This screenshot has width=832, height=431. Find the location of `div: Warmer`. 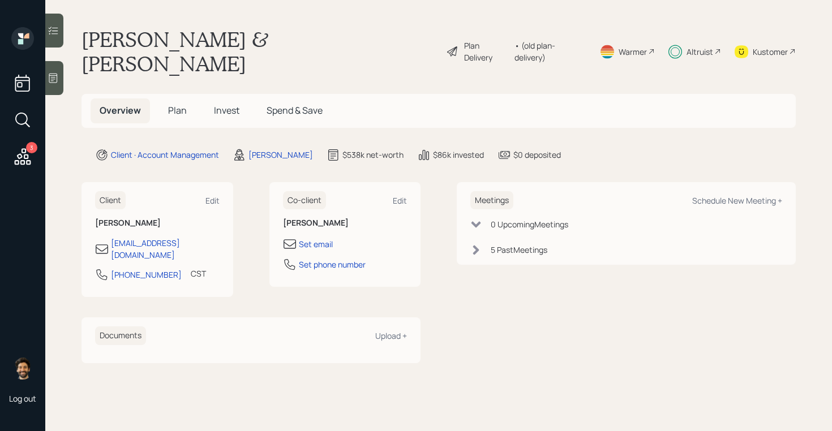

div: Warmer is located at coordinates (633, 52).